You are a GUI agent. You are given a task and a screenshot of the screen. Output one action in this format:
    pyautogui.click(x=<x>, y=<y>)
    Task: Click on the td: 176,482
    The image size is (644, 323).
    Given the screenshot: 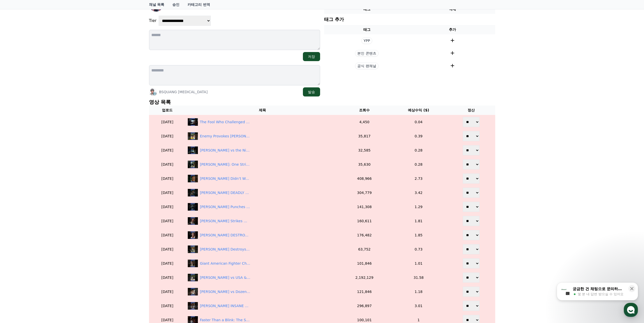 What is the action you would take?
    pyautogui.click(x=364, y=235)
    